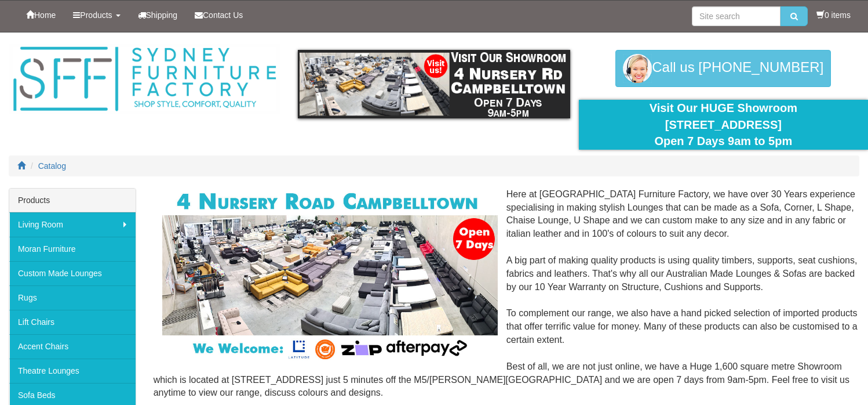 The image size is (868, 405). What do you see at coordinates (434, 84) in the screenshot?
I see `img: showroom.gif` at bounding box center [434, 84].